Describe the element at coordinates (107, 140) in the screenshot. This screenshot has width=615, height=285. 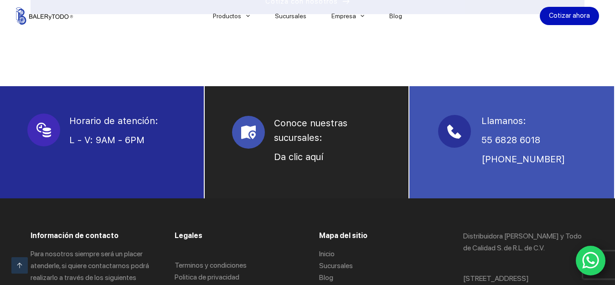
I see `span: L - V: 9AM - 6PM` at that location.